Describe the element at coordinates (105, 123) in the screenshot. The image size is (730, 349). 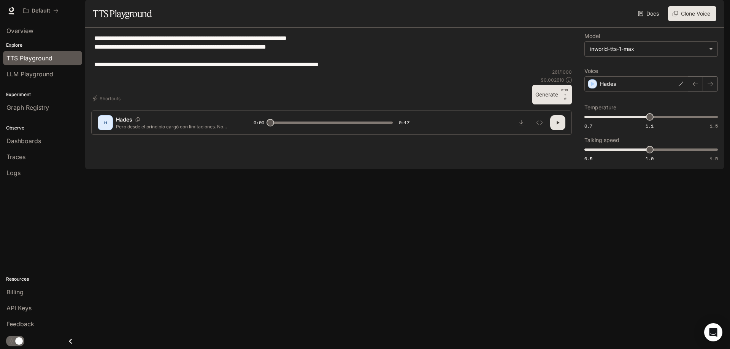
I see `div: H` at that location.